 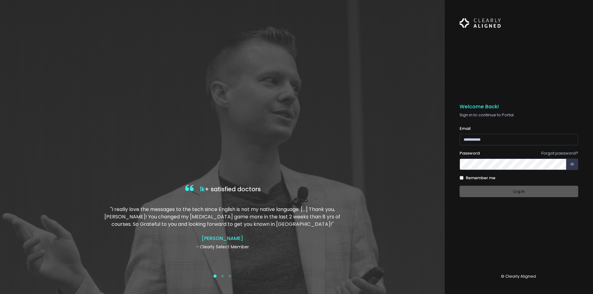 What do you see at coordinates (519, 107) in the screenshot?
I see `h5: Welcome Back!` at bounding box center [519, 107].